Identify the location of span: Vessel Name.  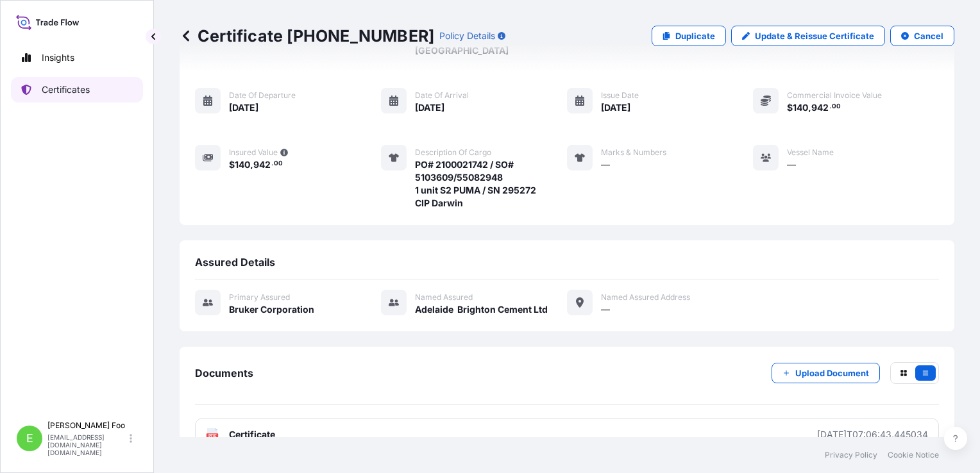
(810, 152).